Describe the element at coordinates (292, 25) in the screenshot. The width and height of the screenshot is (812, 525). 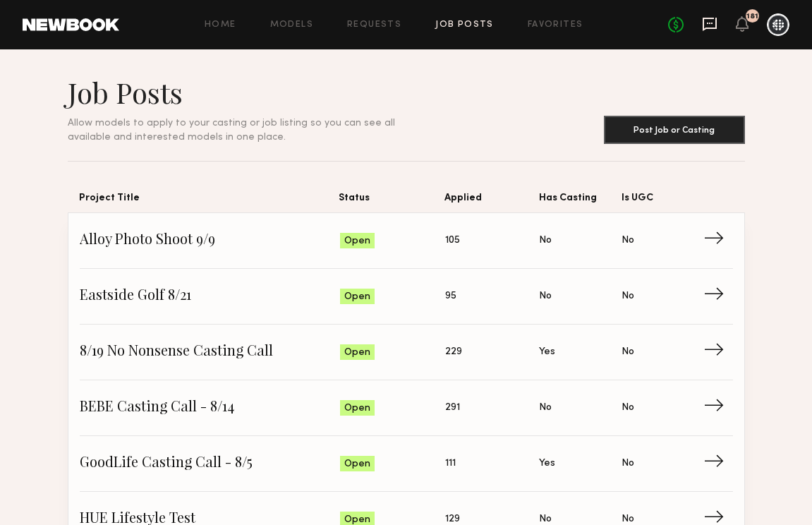
I see `a: Models` at that location.